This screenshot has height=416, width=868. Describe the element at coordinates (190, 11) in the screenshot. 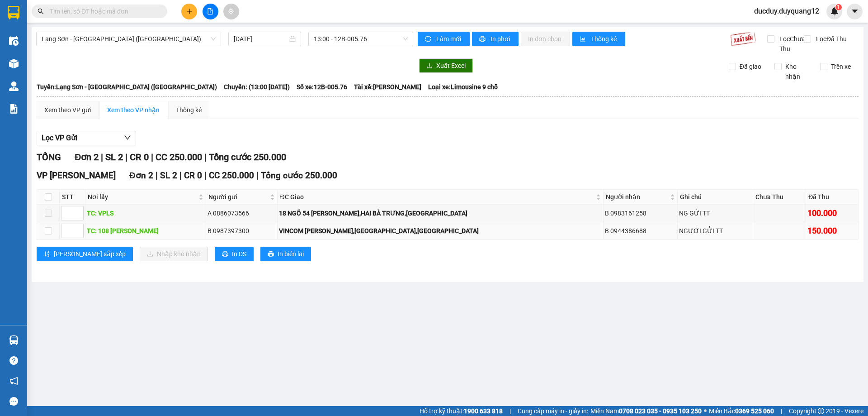

I see `span: plus` at that location.